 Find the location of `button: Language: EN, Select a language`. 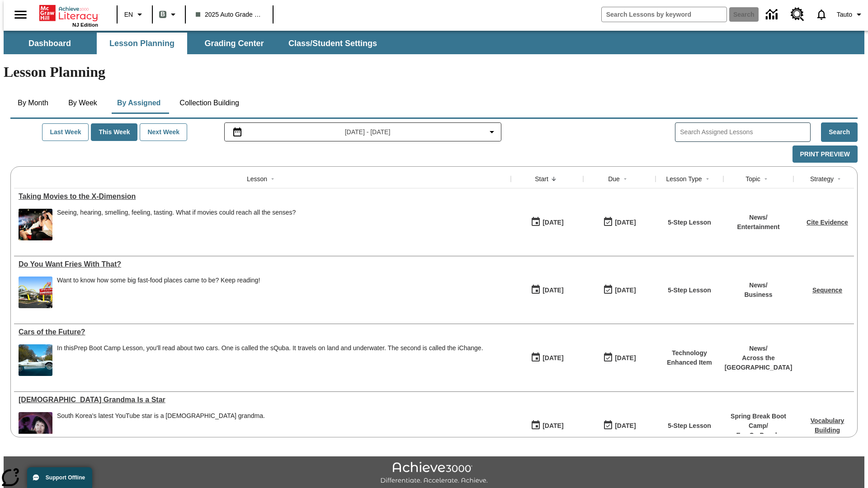

button: Language: EN, Select a language is located at coordinates (135, 15).